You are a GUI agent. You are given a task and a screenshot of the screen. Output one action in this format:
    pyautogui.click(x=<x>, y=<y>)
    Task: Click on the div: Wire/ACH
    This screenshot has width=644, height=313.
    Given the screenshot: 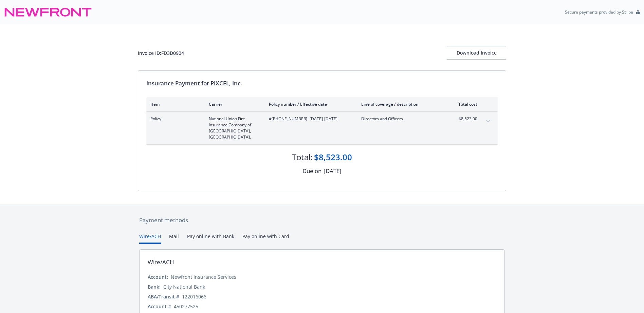 What is the action you would take?
    pyautogui.click(x=161, y=262)
    